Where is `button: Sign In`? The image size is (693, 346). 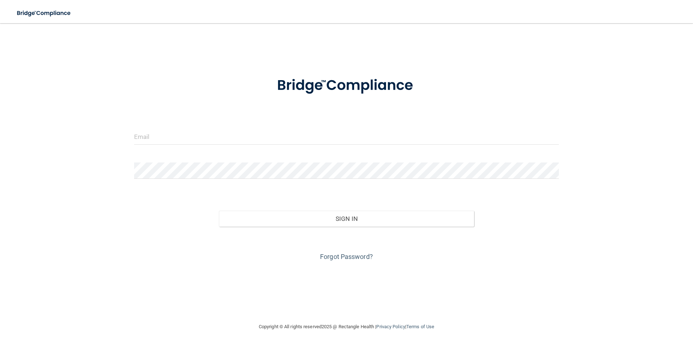
button: Sign In is located at coordinates (347, 219).